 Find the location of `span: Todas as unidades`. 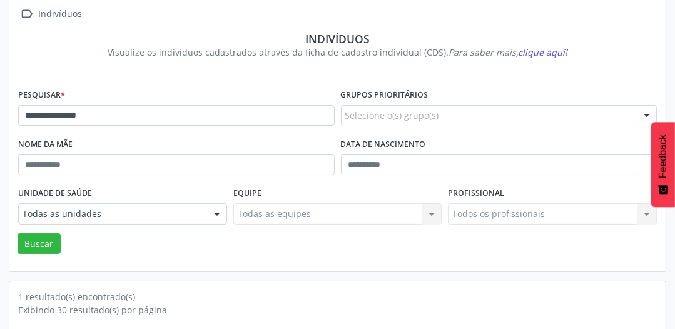

span: Todas as unidades is located at coordinates (112, 214).